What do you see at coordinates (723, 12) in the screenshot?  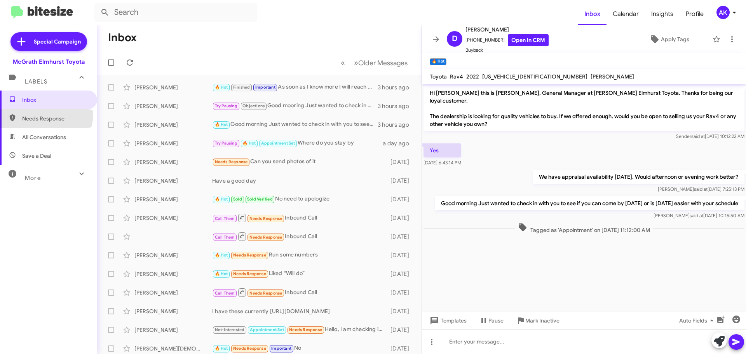 I see `button: AK` at bounding box center [723, 12].